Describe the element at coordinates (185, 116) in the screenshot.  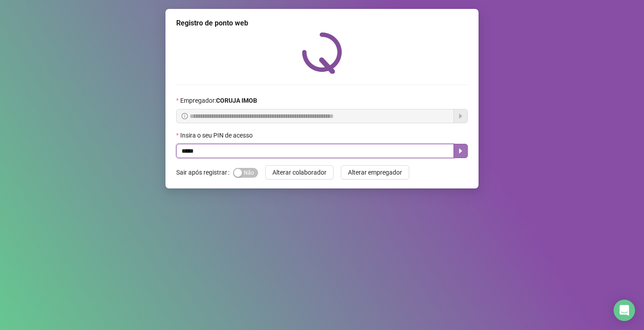
I see `span: info-circle` at that location.